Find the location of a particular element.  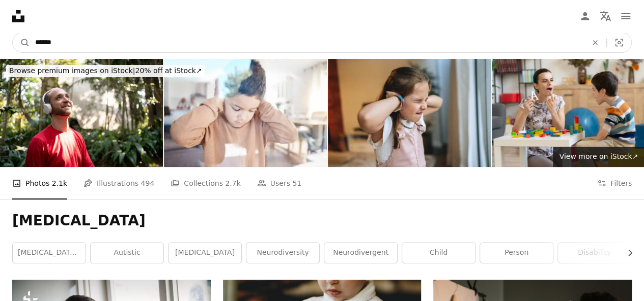

a: Home — Unsplash is located at coordinates (19, 16).